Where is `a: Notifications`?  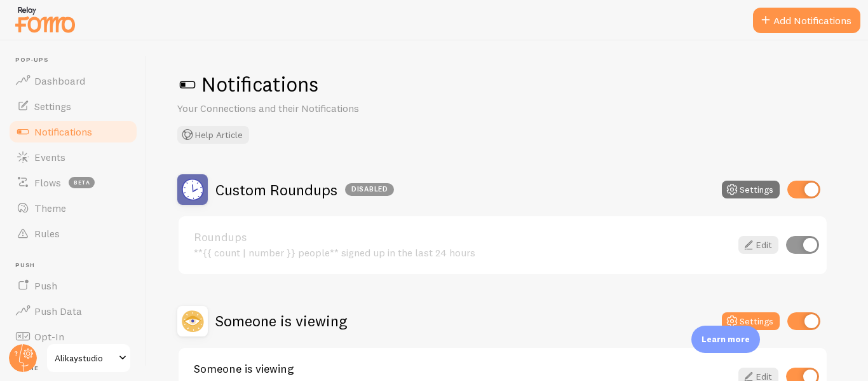
a: Notifications is located at coordinates (73, 132).